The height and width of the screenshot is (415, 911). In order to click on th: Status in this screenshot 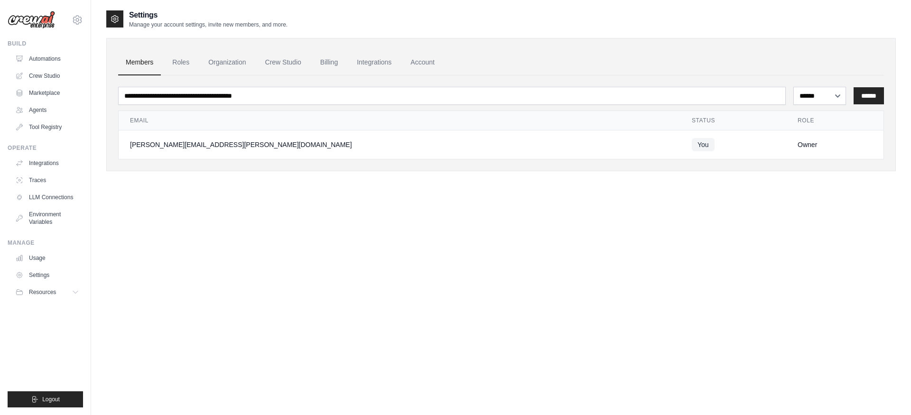, I will do `click(733, 121)`.